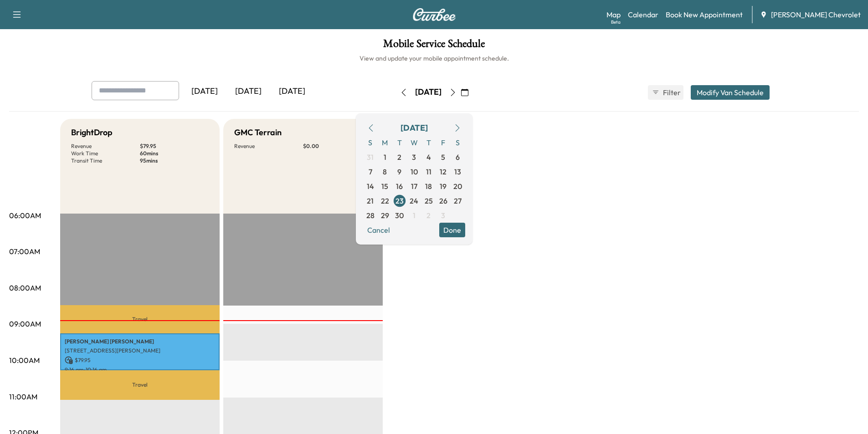 Image resolution: width=868 pixels, height=434 pixels. What do you see at coordinates (443, 172) in the screenshot?
I see `span: 12` at bounding box center [443, 172].